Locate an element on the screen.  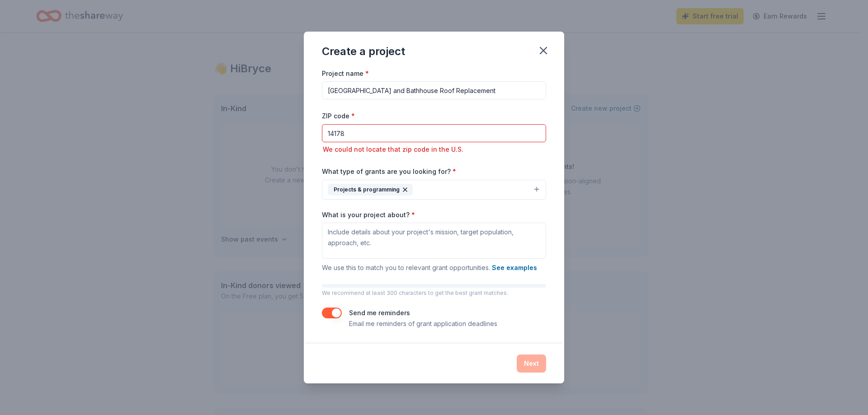
button: Projects & programming is located at coordinates (434, 189).